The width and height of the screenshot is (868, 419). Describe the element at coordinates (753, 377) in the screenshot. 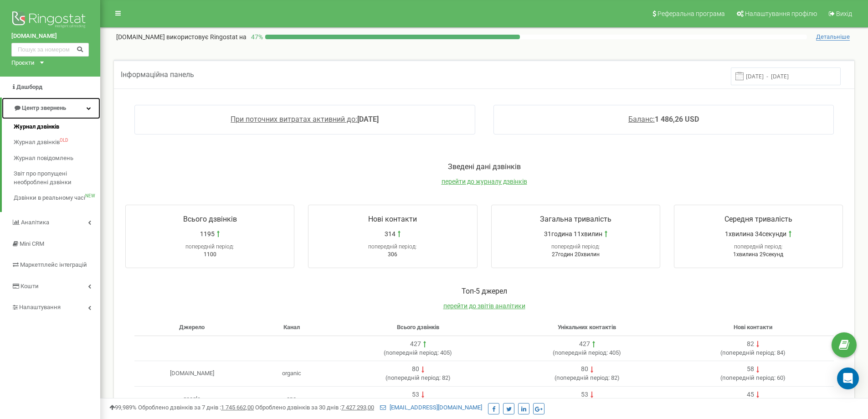

I see `span: ( 60 )` at that location.